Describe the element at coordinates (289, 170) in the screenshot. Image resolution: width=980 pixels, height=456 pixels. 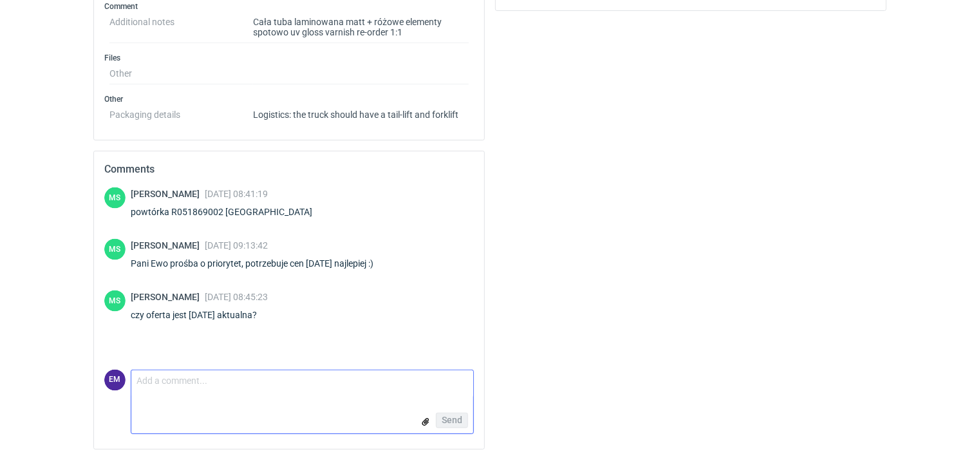
I see `h2: Comments` at that location.